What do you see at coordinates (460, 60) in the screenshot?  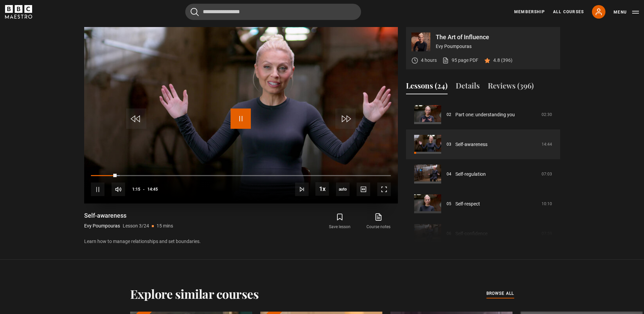 I see `a: 95 page PDF` at bounding box center [460, 60].